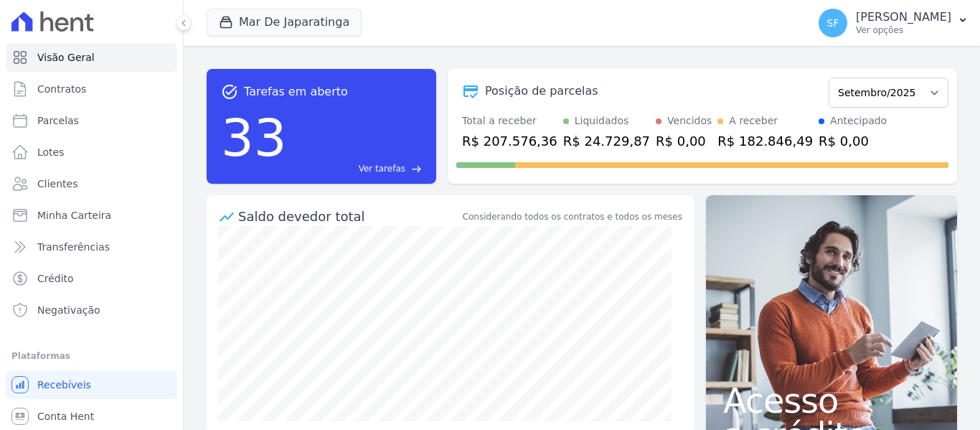  I want to click on button: Mar De Japaratinga, so click(284, 23).